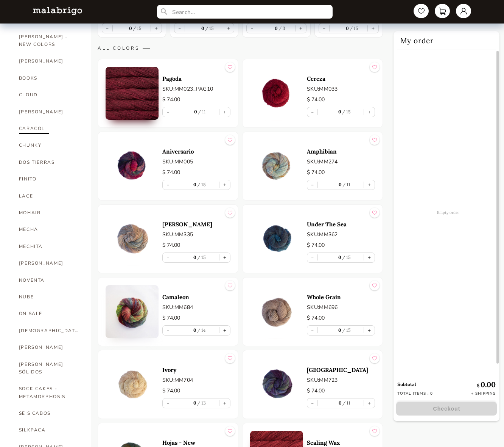  What do you see at coordinates (341, 162) in the screenshot?
I see `p: SKU: MM274` at bounding box center [341, 162].